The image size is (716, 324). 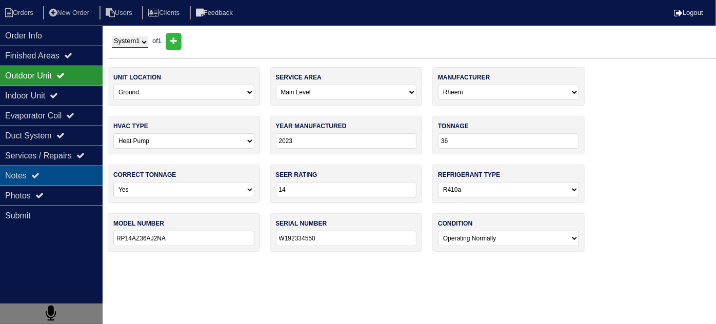 I want to click on li: Users, so click(x=120, y=13).